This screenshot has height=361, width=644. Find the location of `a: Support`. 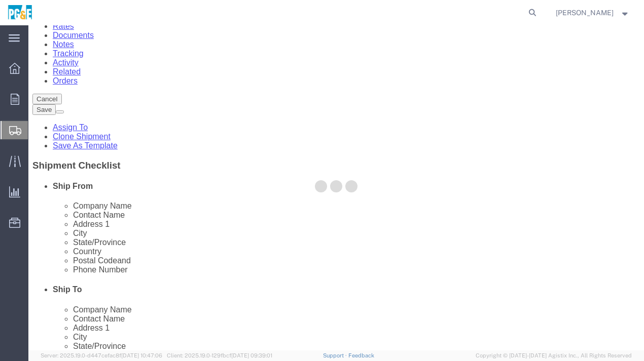

a: Support is located at coordinates (336, 356).